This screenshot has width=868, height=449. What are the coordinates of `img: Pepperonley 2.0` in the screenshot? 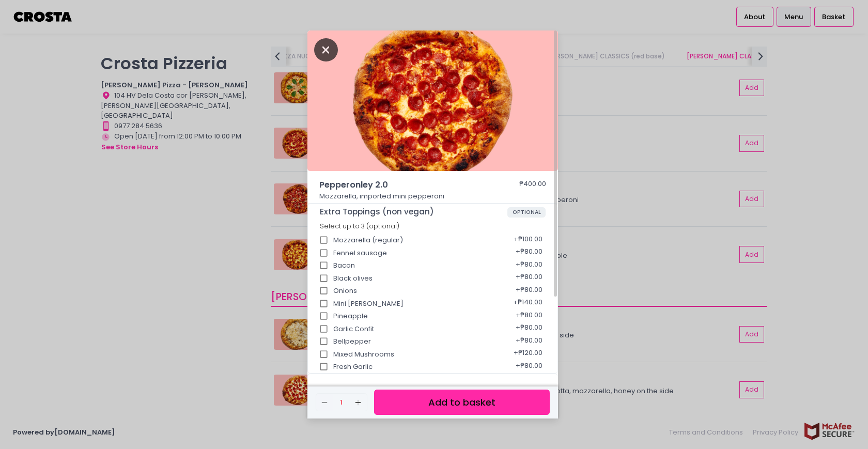 It's located at (433, 101).